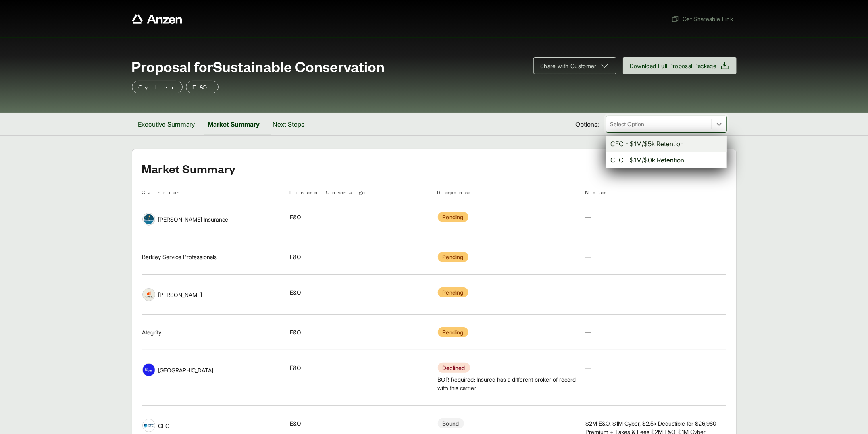  I want to click on span: Declined, so click(454, 368).